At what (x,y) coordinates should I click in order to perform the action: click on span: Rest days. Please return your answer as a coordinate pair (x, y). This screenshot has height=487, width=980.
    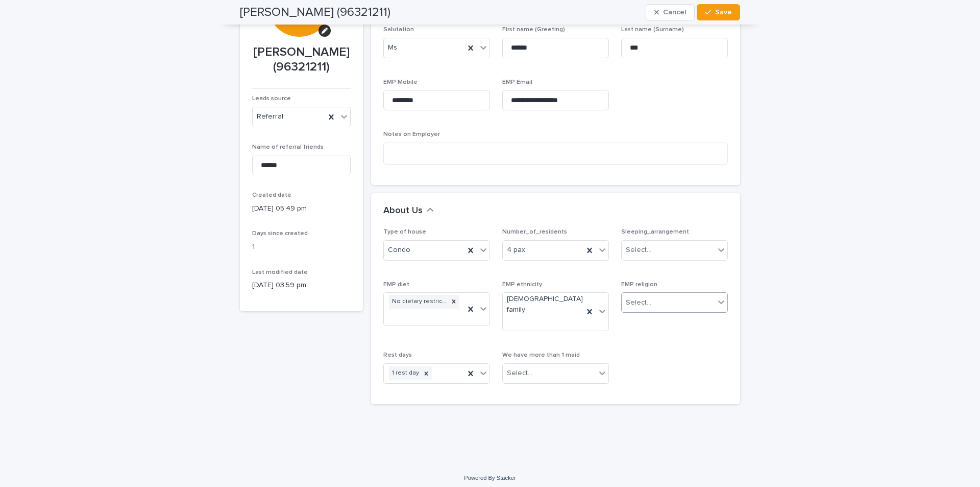
    Looking at the image, I should click on (398, 355).